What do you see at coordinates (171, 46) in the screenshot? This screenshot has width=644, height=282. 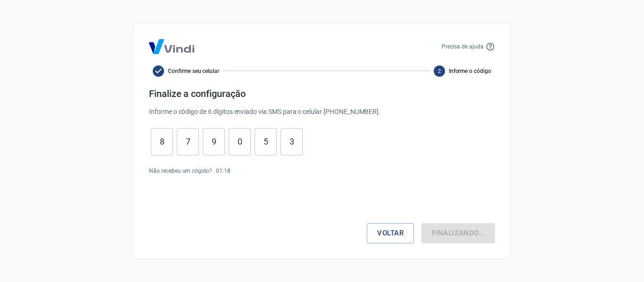 I see `img: Logo Vind` at bounding box center [171, 46].